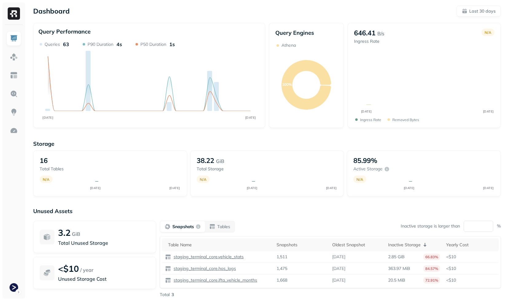 The image size is (507, 301). Describe the element at coordinates (214, 280) in the screenshot. I see `a: staging_terminal_core.ifta_vehicle_months` at that location.